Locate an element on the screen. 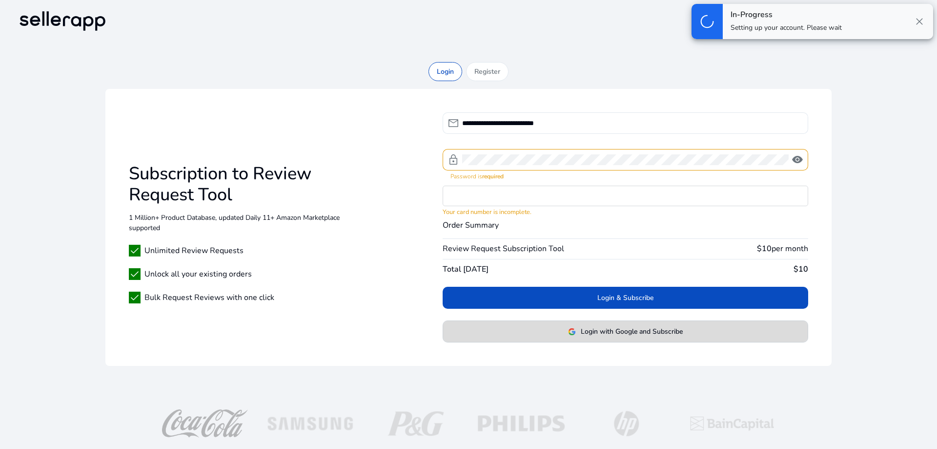 This screenshot has width=937, height=449. img: coca-cola-logo.png is located at coordinates (205, 423).